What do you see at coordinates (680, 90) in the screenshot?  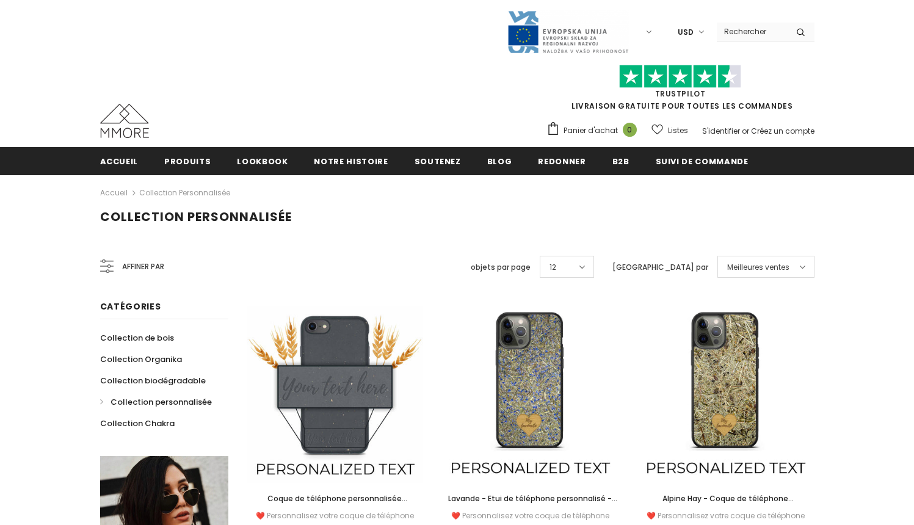 I see `span: LIVRAISON GRATUITE POUR TOUTES LES COMMANDES` at bounding box center [680, 90].